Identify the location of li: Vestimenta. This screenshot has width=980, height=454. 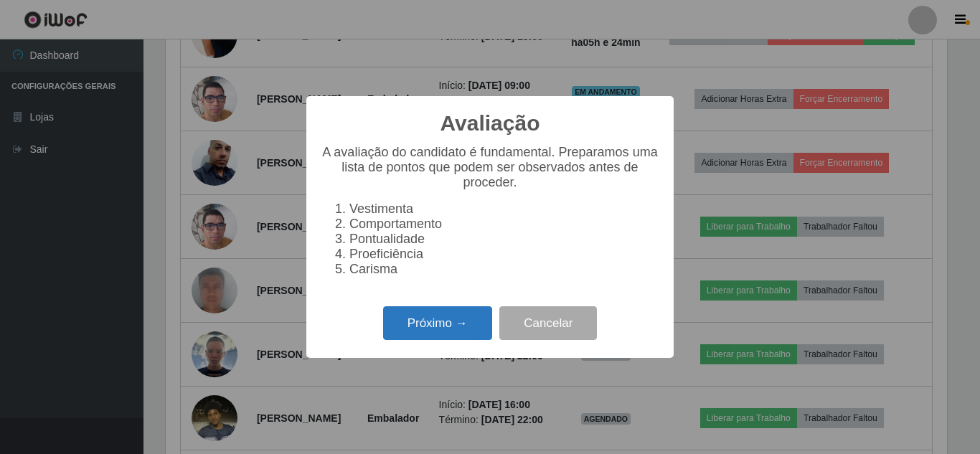
(504, 209).